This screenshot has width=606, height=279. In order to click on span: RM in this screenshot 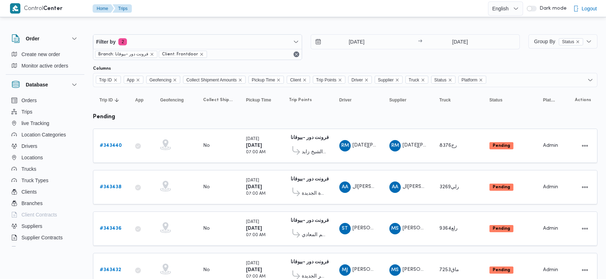, I will do `click(395, 146)`.